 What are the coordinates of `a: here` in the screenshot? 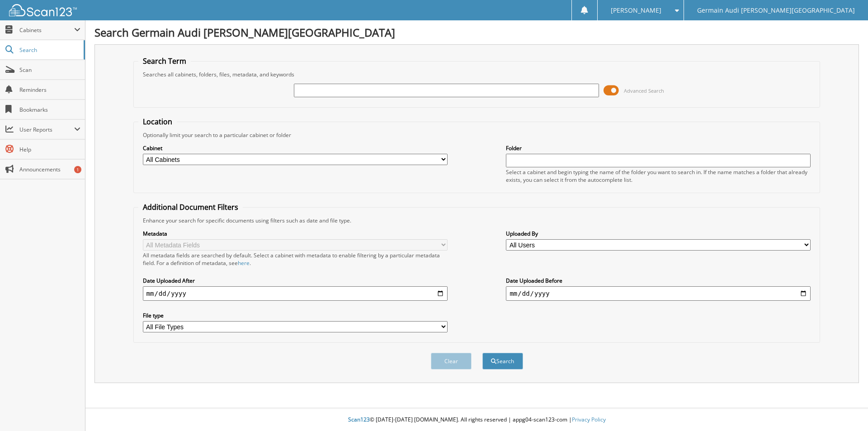 It's located at (244, 262).